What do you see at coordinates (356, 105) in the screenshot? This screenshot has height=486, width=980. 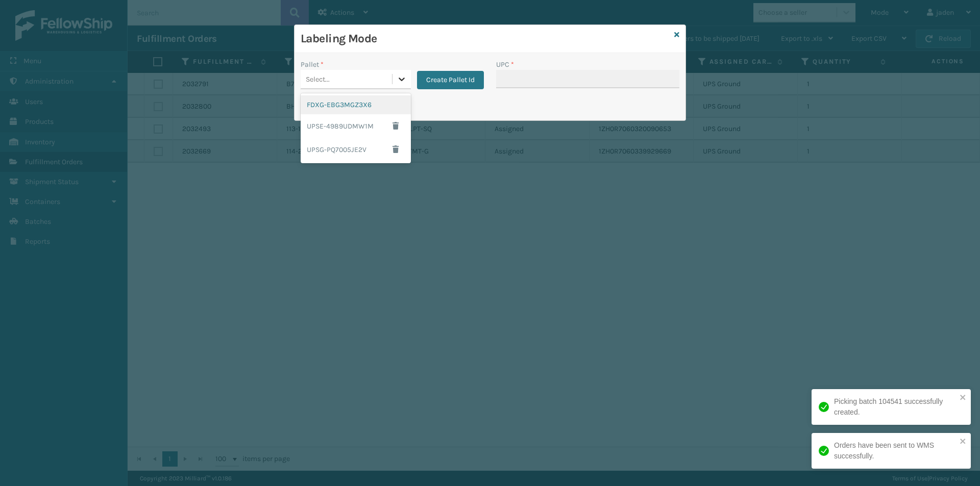 I see `div: FDXG-EBG3MGZ3X6` at bounding box center [356, 105].